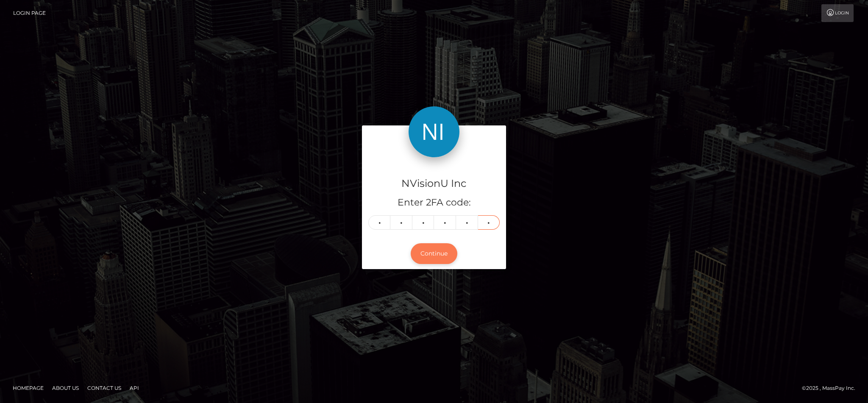  What do you see at coordinates (134, 388) in the screenshot?
I see `a: API` at bounding box center [134, 388].